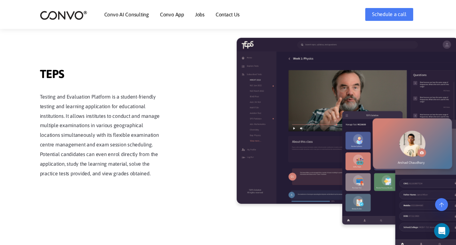 This screenshot has width=456, height=245. What do you see at coordinates (441, 231) in the screenshot?
I see `div: Open Intercom Messenger` at bounding box center [441, 231].